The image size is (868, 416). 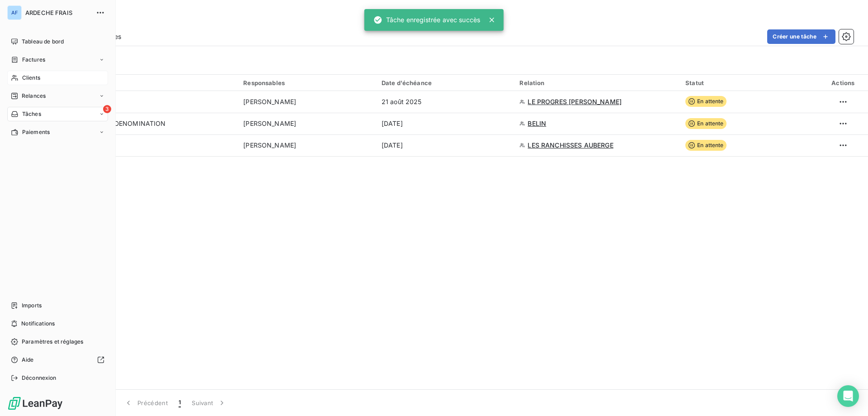 I want to click on a: Aide, so click(x=58, y=360).